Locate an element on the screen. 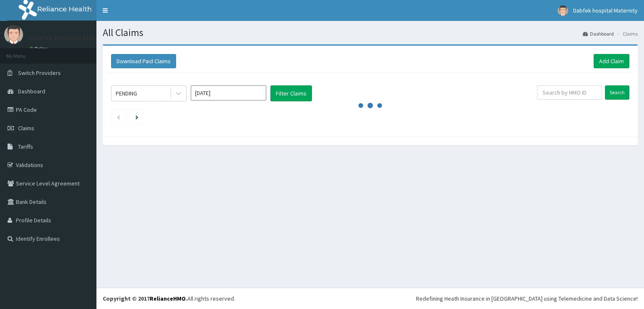 The height and width of the screenshot is (309, 644). span: Dashboard is located at coordinates (31, 91).